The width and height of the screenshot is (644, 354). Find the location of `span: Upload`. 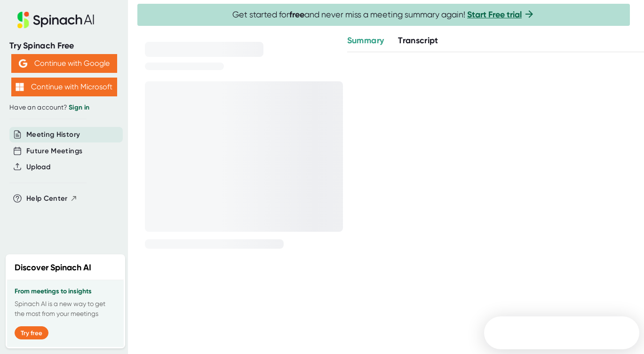

span: Upload is located at coordinates (38, 167).